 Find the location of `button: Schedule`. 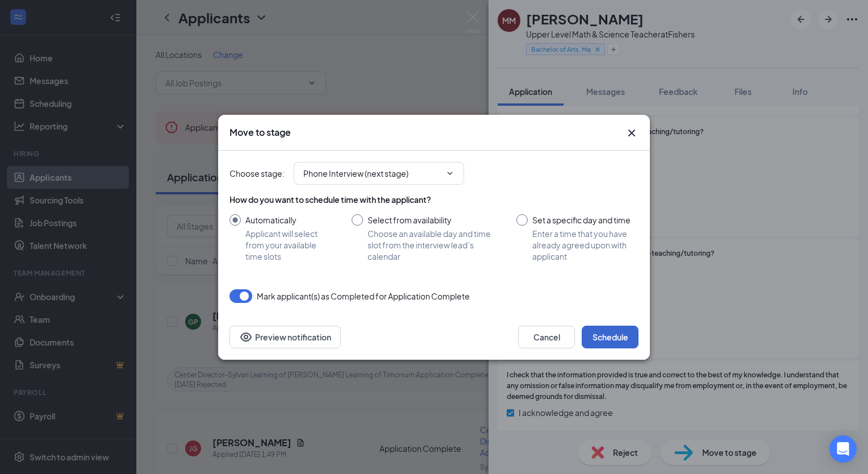

button: Schedule is located at coordinates (610, 337).